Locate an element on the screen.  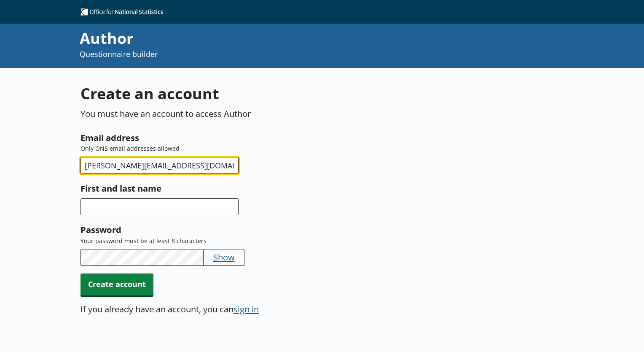
button: sign in is located at coordinates (246, 309).